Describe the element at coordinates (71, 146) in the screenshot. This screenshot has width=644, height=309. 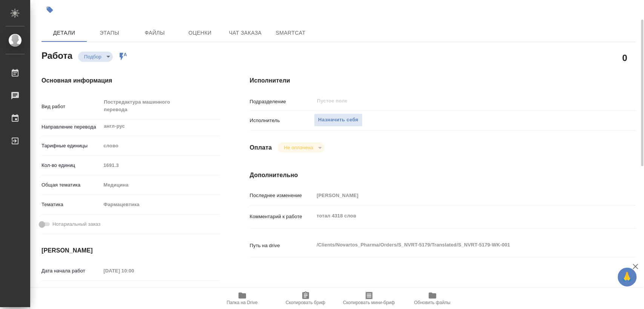
I see `p: Тарифные единицы` at that location.